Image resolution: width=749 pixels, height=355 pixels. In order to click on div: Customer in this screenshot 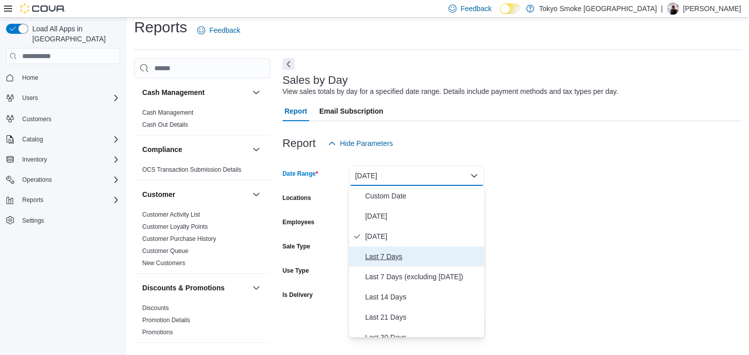, I will do `click(202, 241)`.